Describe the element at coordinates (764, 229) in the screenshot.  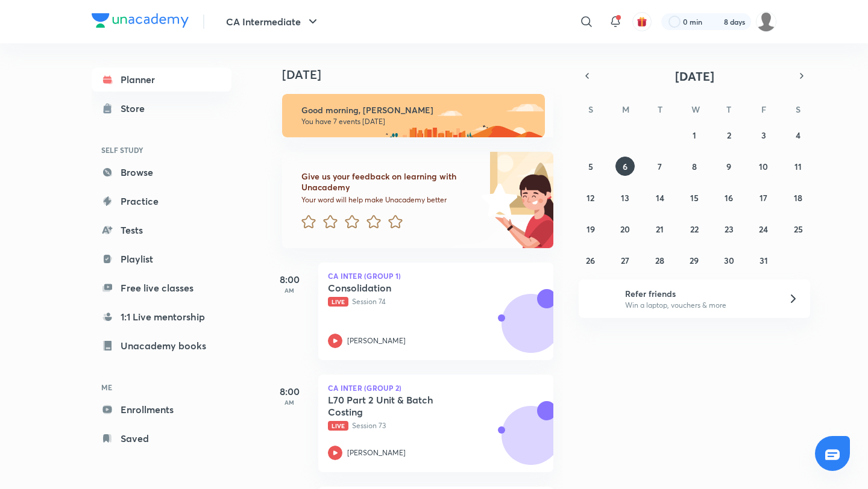
I see `button: October 24, 2025` at that location.